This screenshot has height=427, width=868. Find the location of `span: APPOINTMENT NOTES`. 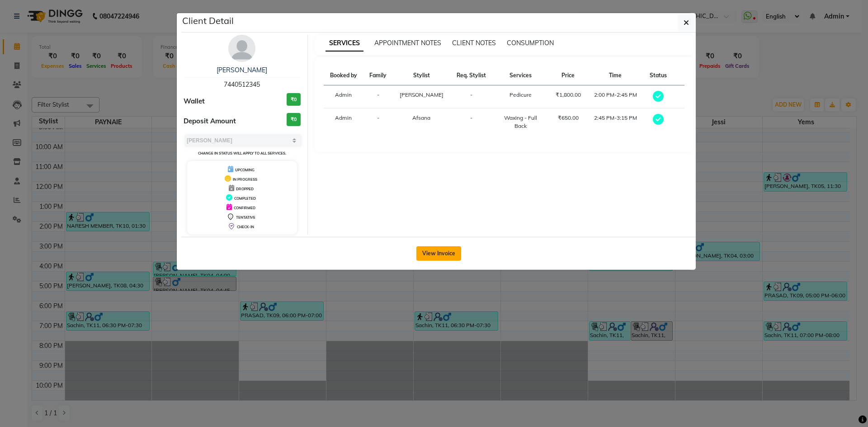

span: APPOINTMENT NOTES is located at coordinates (408, 43).